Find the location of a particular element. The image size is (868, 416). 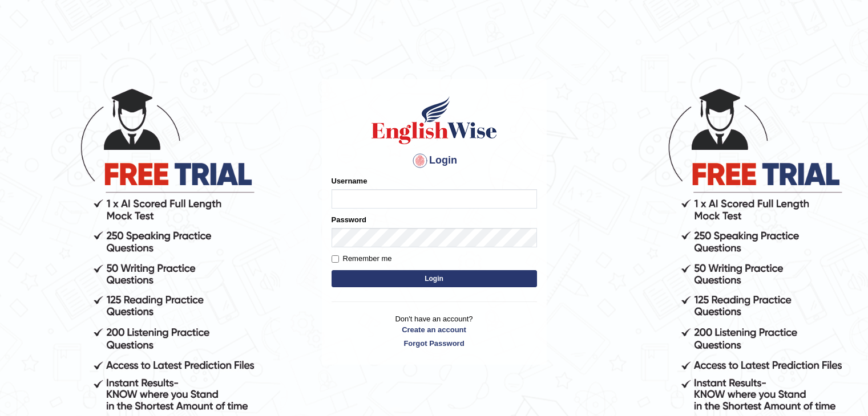

input: Remember me is located at coordinates (335, 259).